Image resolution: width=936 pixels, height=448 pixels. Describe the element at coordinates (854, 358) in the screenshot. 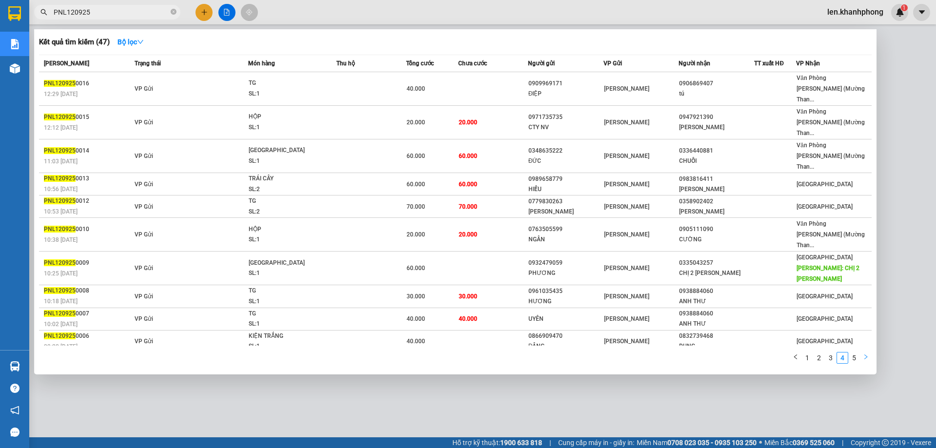

I see `li: 5` at that location.